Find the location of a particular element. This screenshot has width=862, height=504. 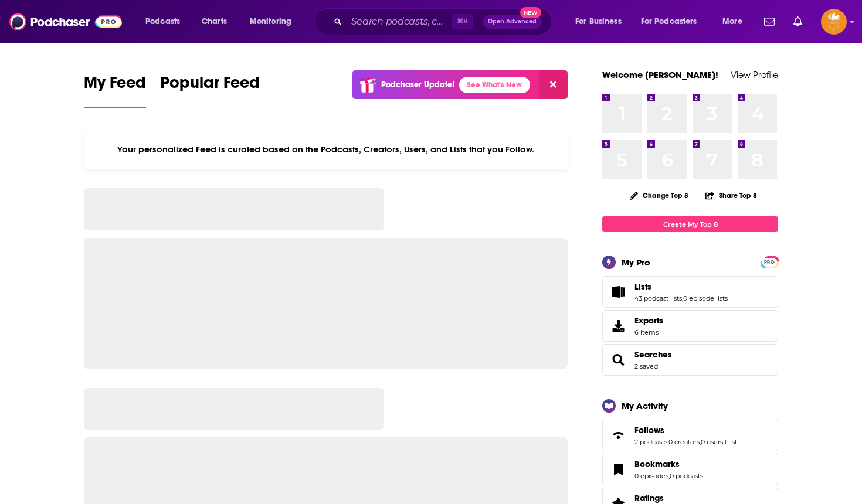

div: My Activity is located at coordinates (645, 406).